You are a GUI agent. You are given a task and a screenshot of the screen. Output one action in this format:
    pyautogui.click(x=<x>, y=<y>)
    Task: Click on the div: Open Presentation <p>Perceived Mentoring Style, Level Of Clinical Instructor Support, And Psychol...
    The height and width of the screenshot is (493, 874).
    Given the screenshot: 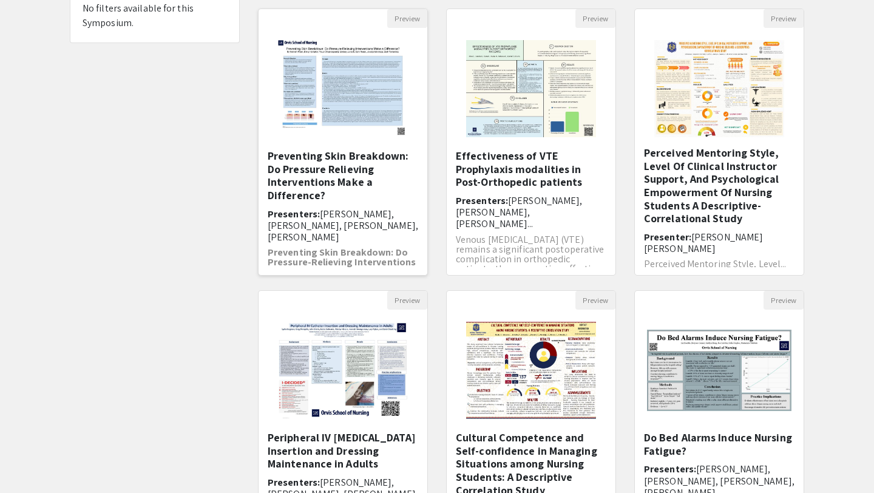 What is the action you would take?
    pyautogui.click(x=719, y=142)
    